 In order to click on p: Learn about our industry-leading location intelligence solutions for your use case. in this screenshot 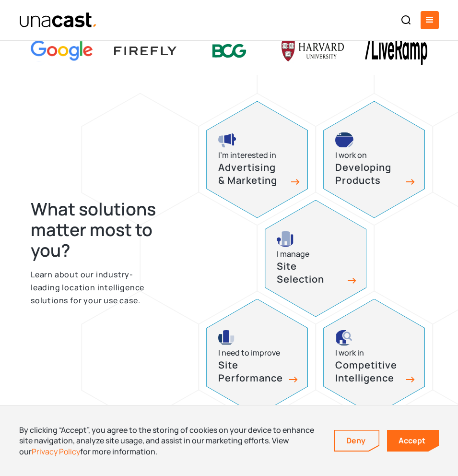, I will do `click(96, 287)`.